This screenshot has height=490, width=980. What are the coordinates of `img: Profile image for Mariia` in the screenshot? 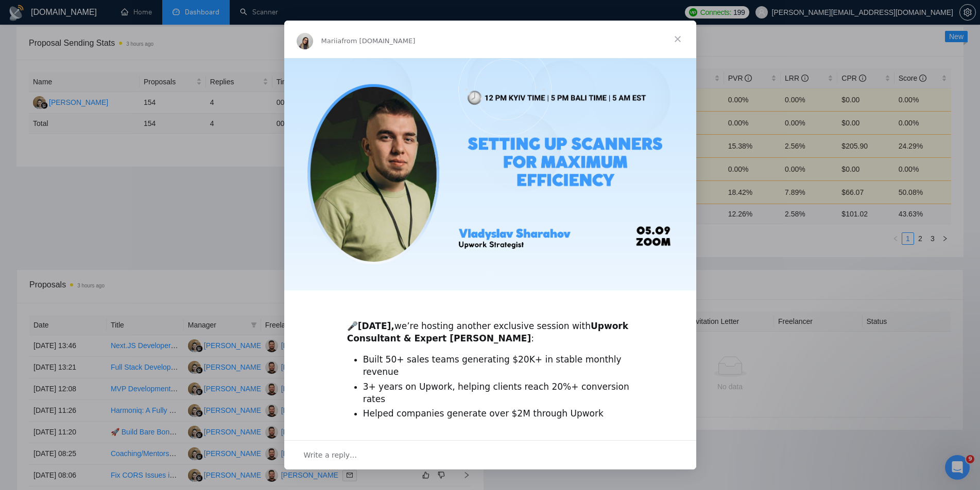 It's located at (305, 41).